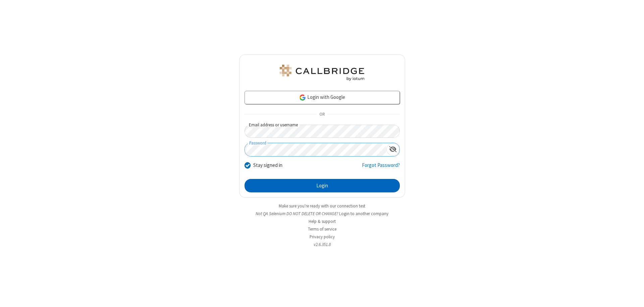 This screenshot has height=307, width=644. What do you see at coordinates (322, 245) in the screenshot?
I see `li: v2.6.351.8` at bounding box center [322, 245].